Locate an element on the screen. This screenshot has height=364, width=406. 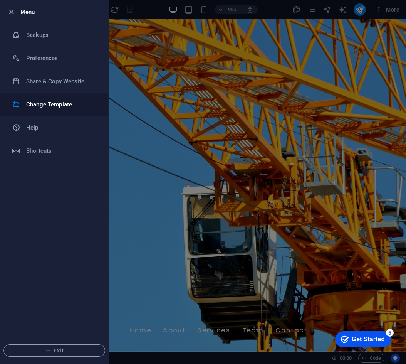
h6: Menu is located at coordinates (61, 12).